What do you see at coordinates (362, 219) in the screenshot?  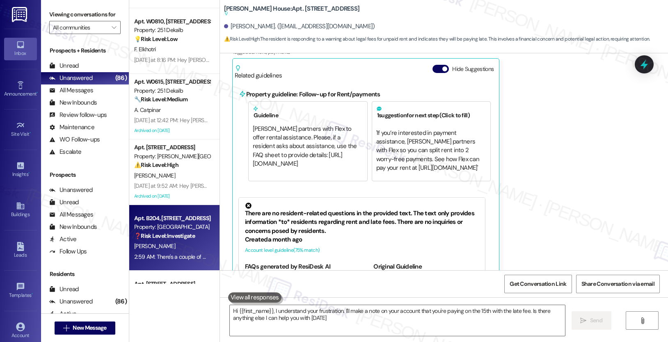 I see `div: There are no resident-related questions in the provided text. The text only provides information ...` at bounding box center [362, 219].